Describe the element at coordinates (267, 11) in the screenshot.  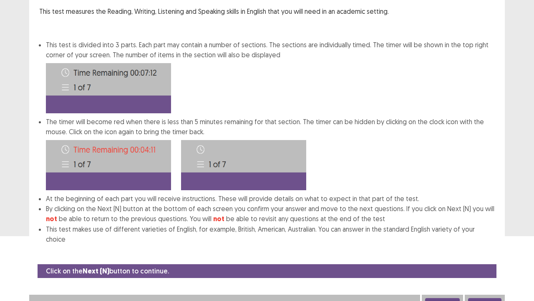
I see `p: This test measures the Reading, Writing, Listening and Speaking skills in English that you will n...` at that location.